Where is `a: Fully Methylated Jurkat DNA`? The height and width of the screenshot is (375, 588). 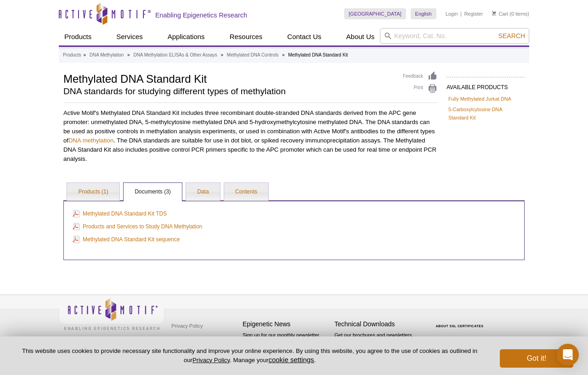 a: Fully Methylated Jurkat DNA is located at coordinates (480, 99).